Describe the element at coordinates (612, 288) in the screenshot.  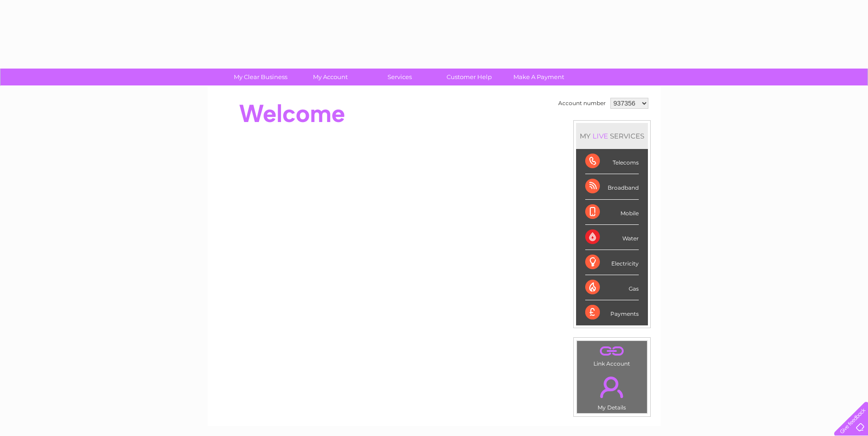
I see `div: Gas` at that location.